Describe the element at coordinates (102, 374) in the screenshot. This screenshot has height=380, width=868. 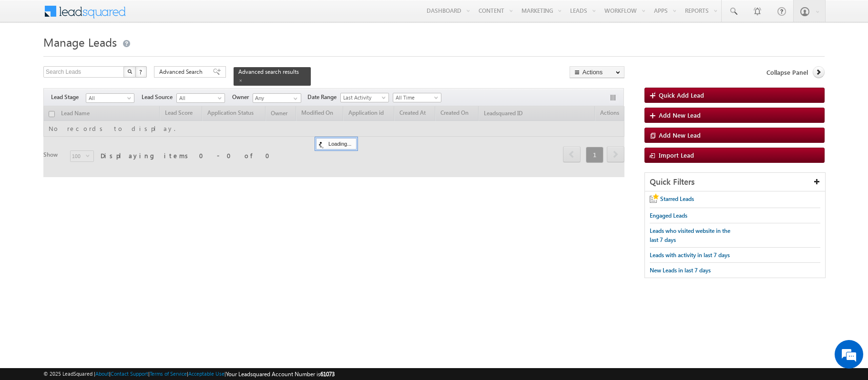
I see `a: About` at that location.